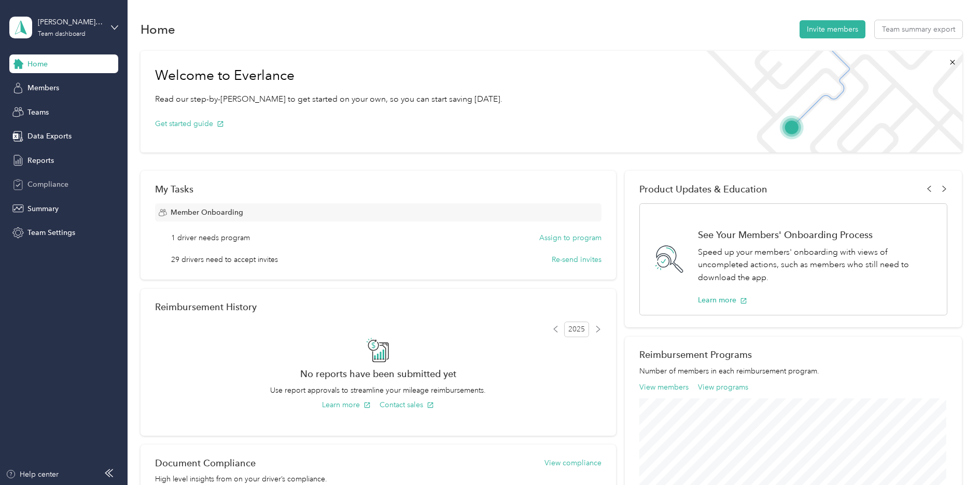 The height and width of the screenshot is (485, 980). I want to click on h1: See Your Members' Onboarding Process, so click(817, 234).